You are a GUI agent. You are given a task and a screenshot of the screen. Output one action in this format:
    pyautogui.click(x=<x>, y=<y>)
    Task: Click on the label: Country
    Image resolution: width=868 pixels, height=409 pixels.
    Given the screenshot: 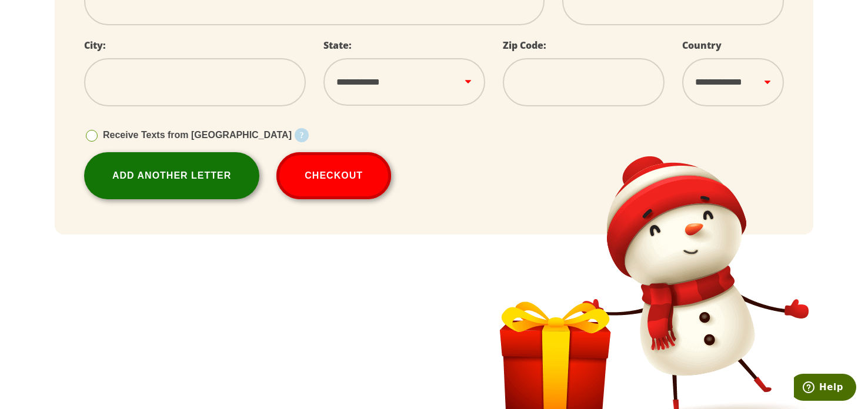 What is the action you would take?
    pyautogui.click(x=702, y=45)
    